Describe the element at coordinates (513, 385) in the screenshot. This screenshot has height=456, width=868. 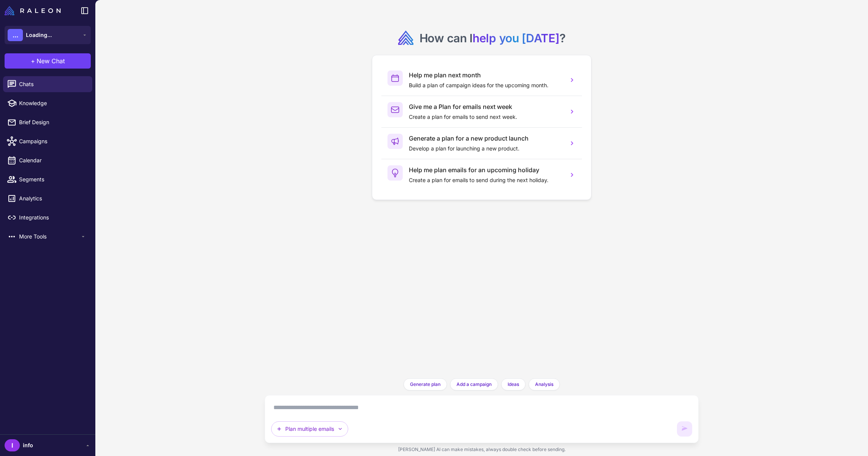
I see `button: Ideas` at that location.